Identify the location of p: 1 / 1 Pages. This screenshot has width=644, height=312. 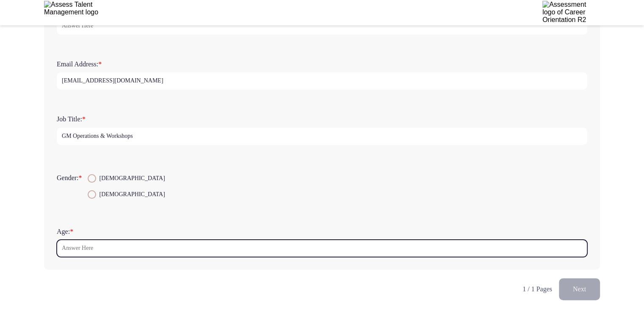
(537, 289).